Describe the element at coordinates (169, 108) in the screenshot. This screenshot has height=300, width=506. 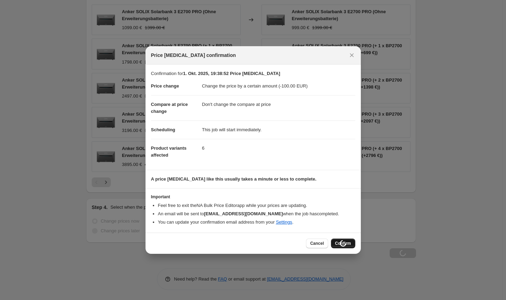
I see `span: Compare at price change` at that location.